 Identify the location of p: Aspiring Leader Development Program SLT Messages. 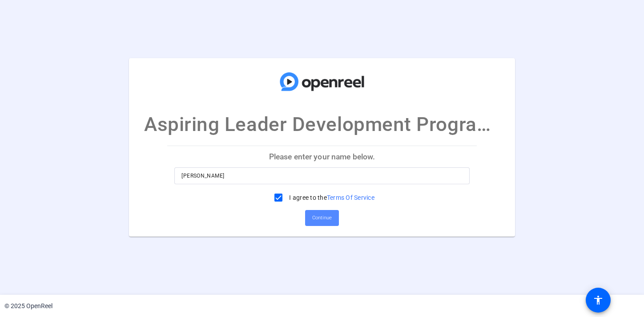
(322, 125).